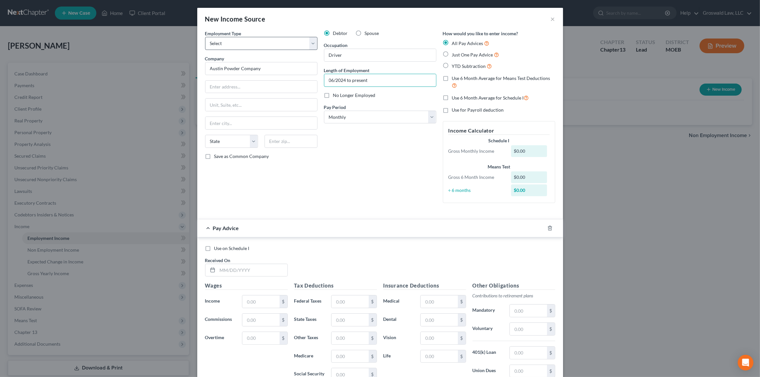 The width and height of the screenshot is (760, 377). What do you see at coordinates (235, 19) in the screenshot?
I see `div: New Income Source` at bounding box center [235, 19].